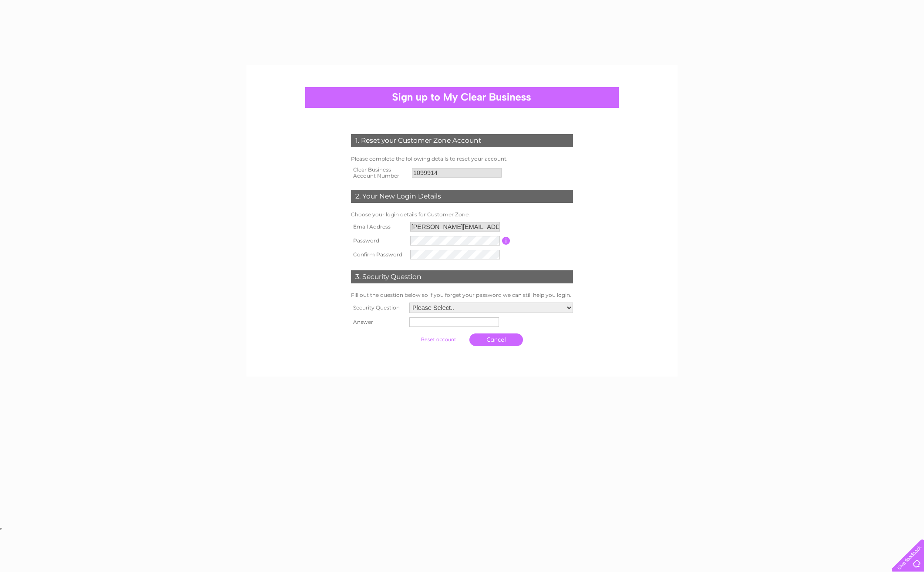 The width and height of the screenshot is (924, 572). I want to click on a: Cancel, so click(496, 340).